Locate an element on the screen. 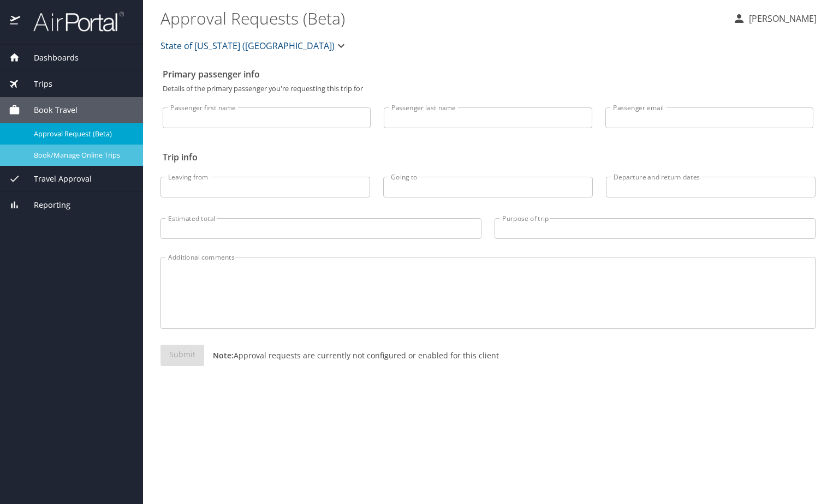  h2: Primary passenger info is located at coordinates (488, 74).